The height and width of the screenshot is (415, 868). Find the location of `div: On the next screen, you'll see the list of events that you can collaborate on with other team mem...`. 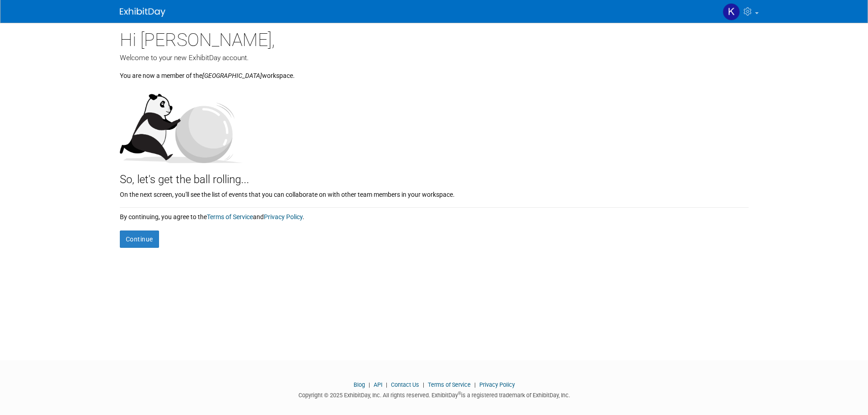

div: On the next screen, you'll see the list of events that you can collaborate on with other team mem... is located at coordinates (434, 193).